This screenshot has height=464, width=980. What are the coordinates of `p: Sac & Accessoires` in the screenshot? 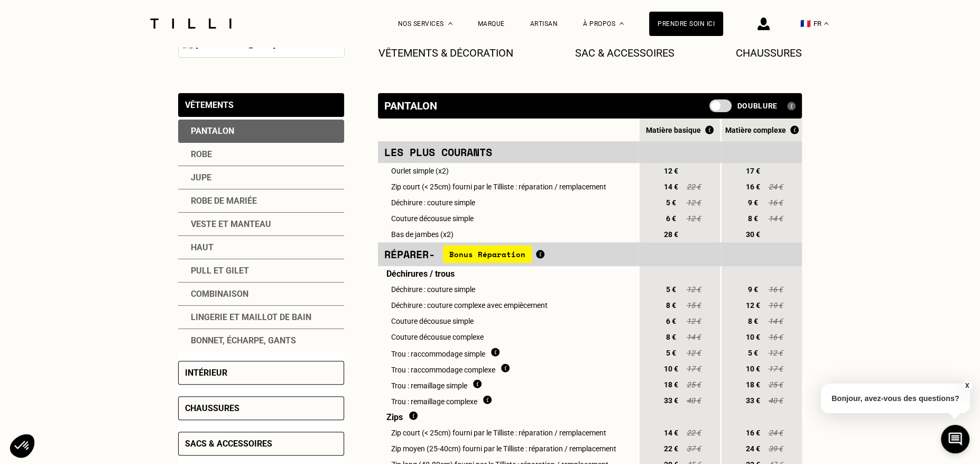 It's located at (624, 53).